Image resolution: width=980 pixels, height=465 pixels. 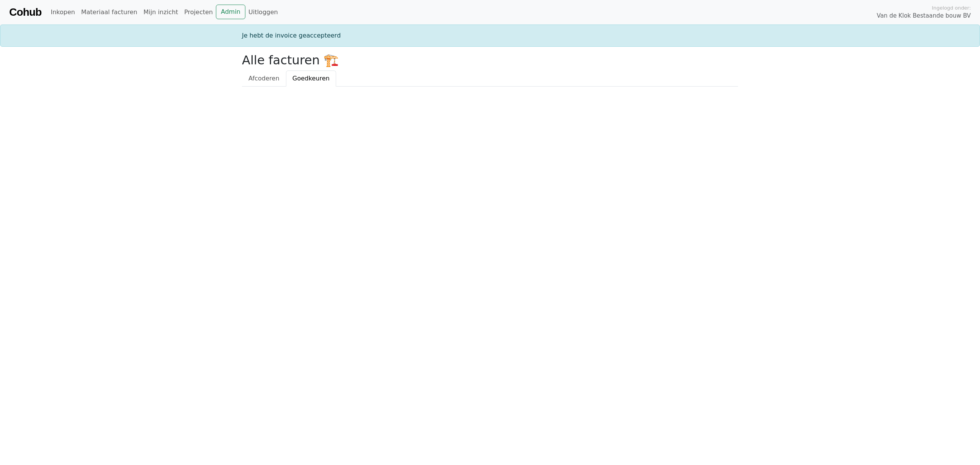 What do you see at coordinates (263, 12) in the screenshot?
I see `a: Uitloggen` at bounding box center [263, 12].